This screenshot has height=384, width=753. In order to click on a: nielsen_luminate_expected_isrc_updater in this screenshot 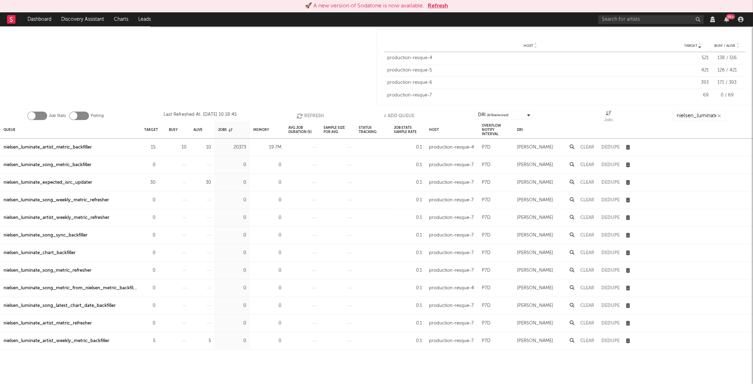, I will do `click(48, 183)`.